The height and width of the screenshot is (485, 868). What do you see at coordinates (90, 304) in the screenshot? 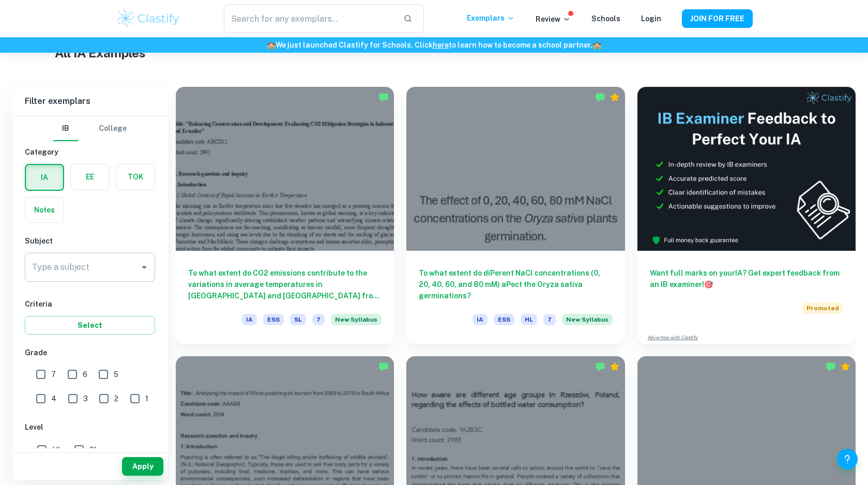
I see `h6: Criteria` at bounding box center [90, 304].